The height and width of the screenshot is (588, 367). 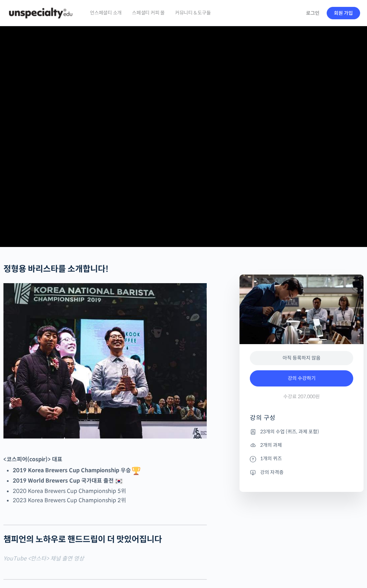 I want to click on a: 로그인, so click(x=313, y=13).